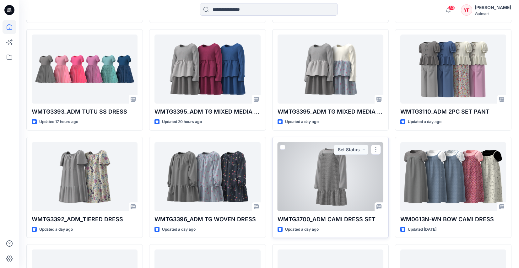  I want to click on span: 33, so click(452, 8).